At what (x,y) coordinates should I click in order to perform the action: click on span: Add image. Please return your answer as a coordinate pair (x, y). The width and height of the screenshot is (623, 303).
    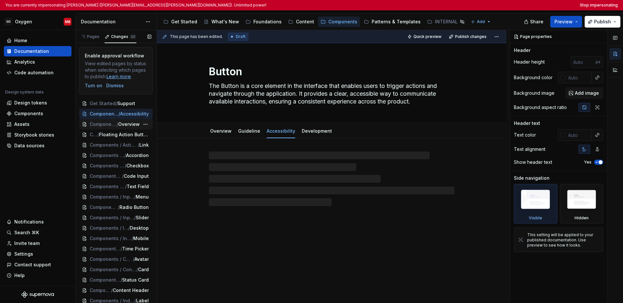
    Looking at the image, I should click on (587, 93).